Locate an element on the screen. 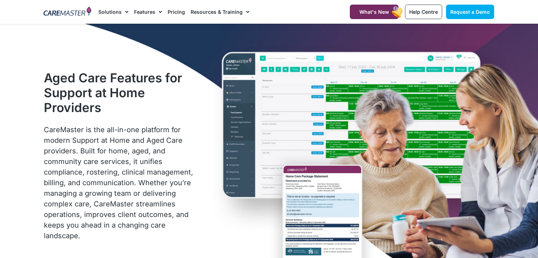  span: Request a Demo is located at coordinates (470, 12).